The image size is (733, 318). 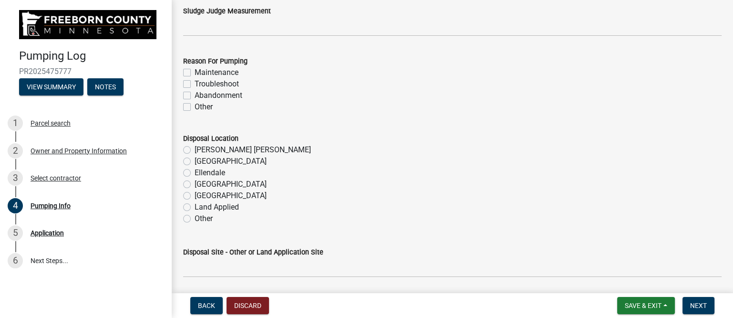 What do you see at coordinates (643, 305) in the screenshot?
I see `span: Save & Exit` at bounding box center [643, 305].